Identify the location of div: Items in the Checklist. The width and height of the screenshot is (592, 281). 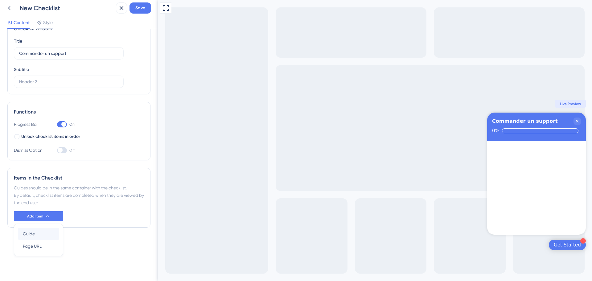
(79, 178).